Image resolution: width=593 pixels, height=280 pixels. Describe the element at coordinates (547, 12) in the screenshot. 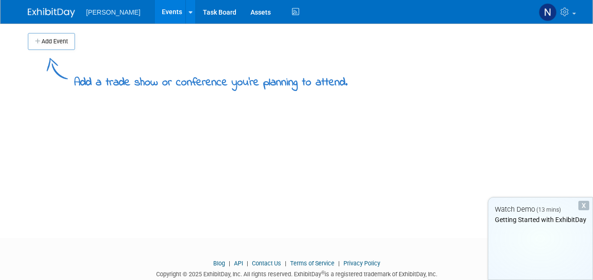

I see `img: Nicole Mireles Nicole Mireles` at that location.